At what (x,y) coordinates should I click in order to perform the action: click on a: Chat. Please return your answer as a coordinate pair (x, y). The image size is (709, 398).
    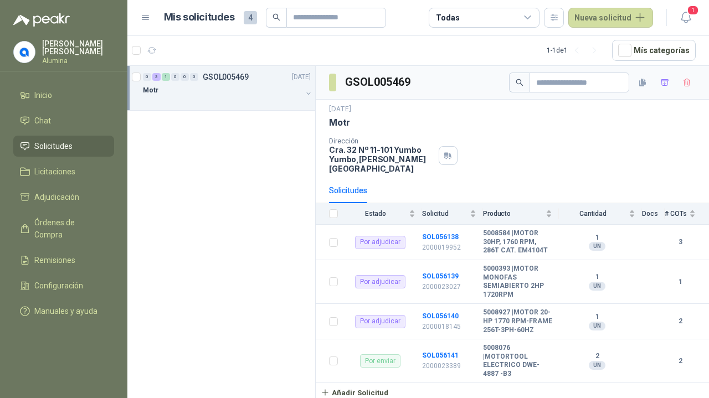
    Looking at the image, I should click on (64, 121).